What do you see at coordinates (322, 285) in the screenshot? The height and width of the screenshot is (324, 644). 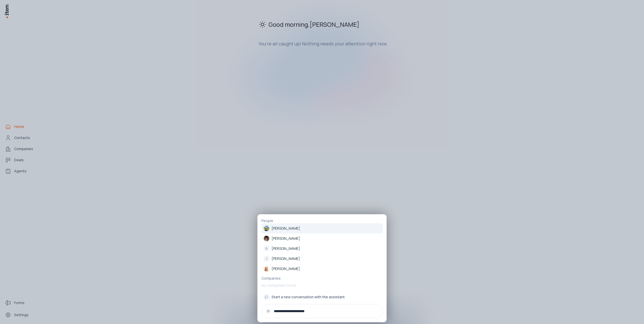 I see `p: No companies found` at bounding box center [322, 285].